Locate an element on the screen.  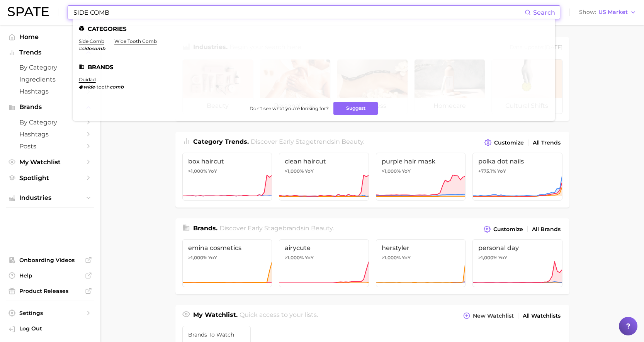
span: New Watchlist is located at coordinates (494, 316).